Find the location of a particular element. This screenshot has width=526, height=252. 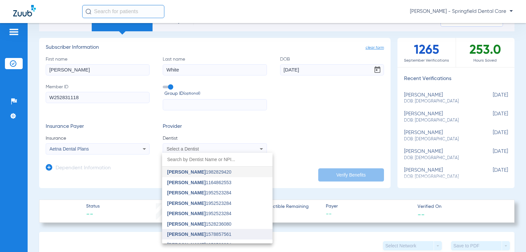

input: dropdown search is located at coordinates (217, 159).